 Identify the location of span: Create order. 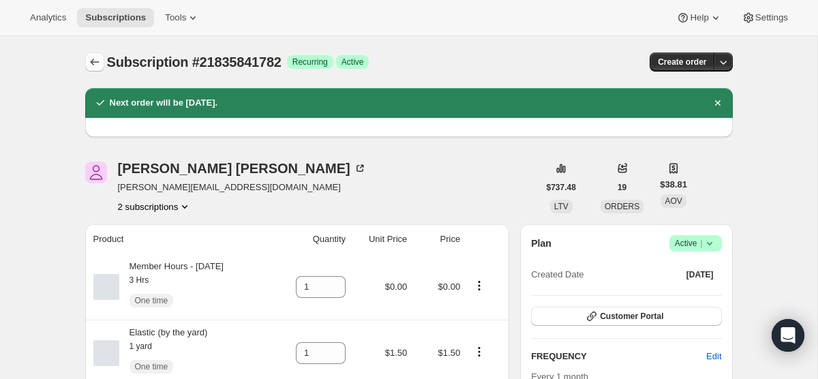
(681, 62).